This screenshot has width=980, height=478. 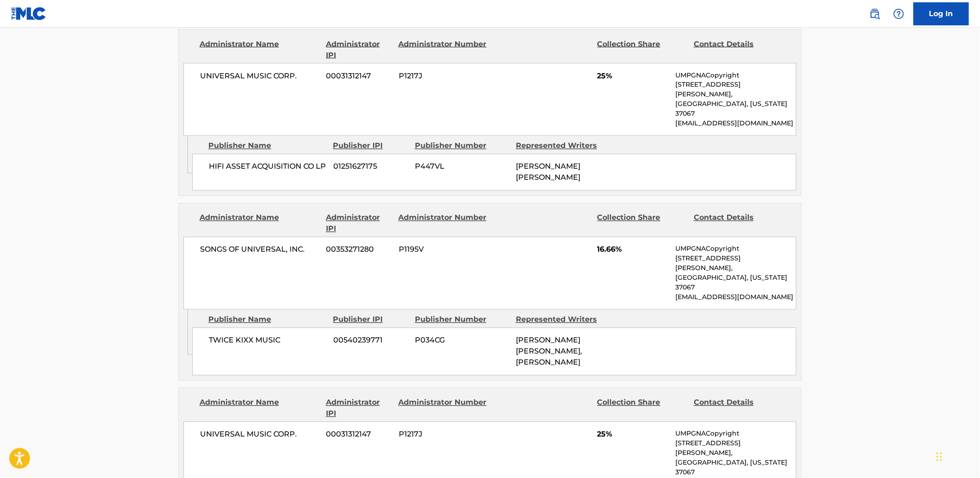 What do you see at coordinates (371, 341) in the screenshot?
I see `span: 00540239771` at bounding box center [371, 341].